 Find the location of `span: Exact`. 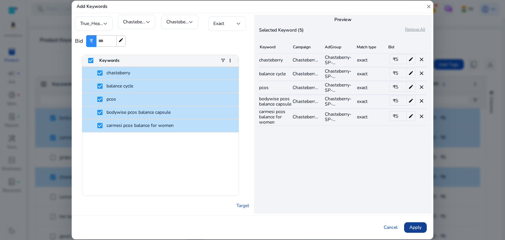

span: Exact is located at coordinates (219, 23).